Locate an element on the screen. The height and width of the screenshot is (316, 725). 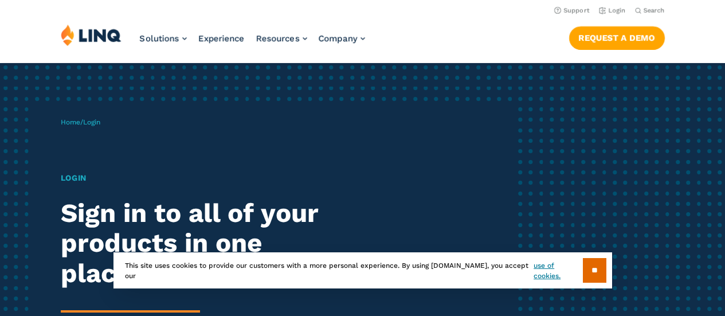
span: Experience is located at coordinates (221, 38).